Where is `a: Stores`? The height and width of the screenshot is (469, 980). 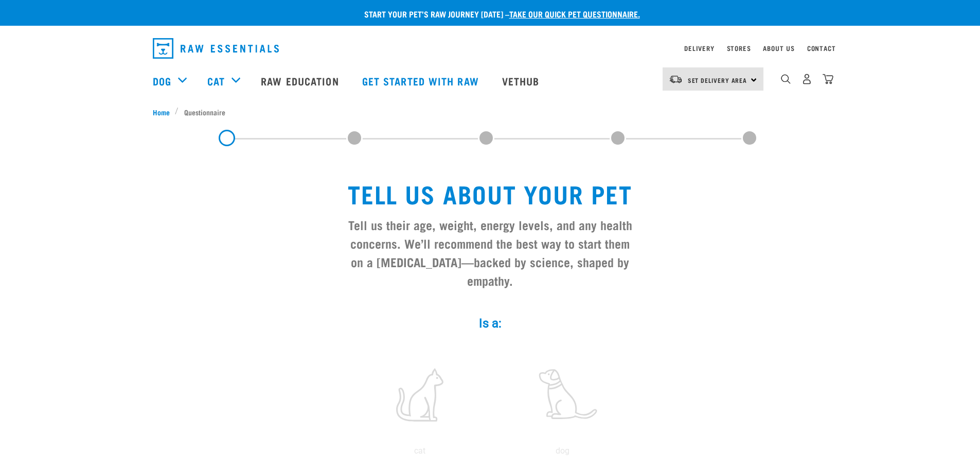
a: Stores is located at coordinates (738, 48).